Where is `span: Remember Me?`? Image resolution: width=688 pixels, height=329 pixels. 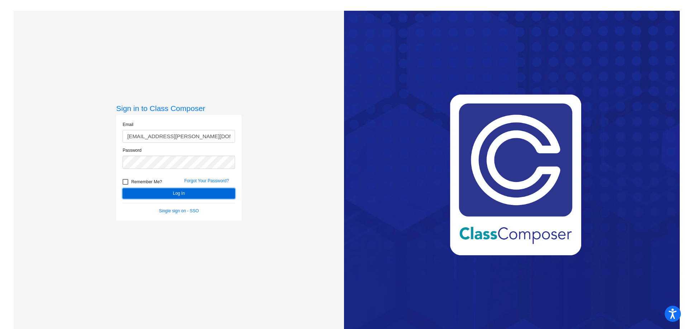
span: Remember Me? is located at coordinates (146, 182).